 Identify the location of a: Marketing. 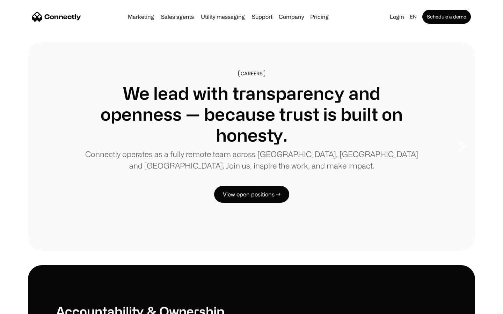
(141, 17).